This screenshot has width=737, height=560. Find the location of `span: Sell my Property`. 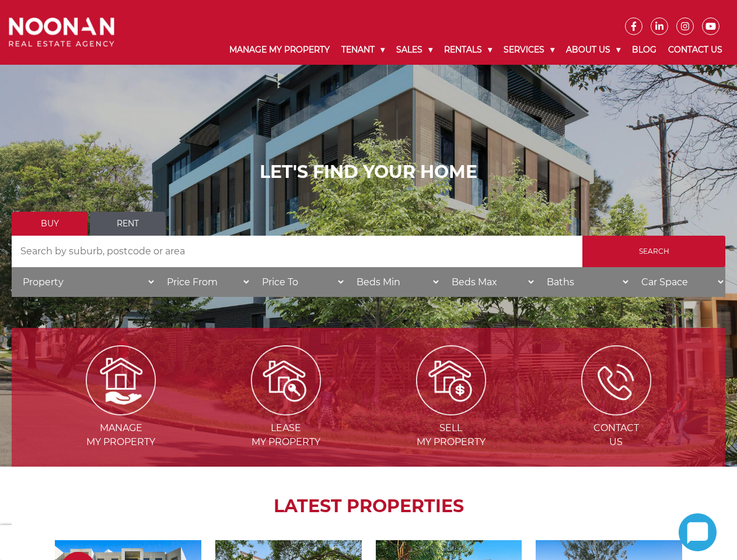

span: Sell my Property is located at coordinates (451, 435).